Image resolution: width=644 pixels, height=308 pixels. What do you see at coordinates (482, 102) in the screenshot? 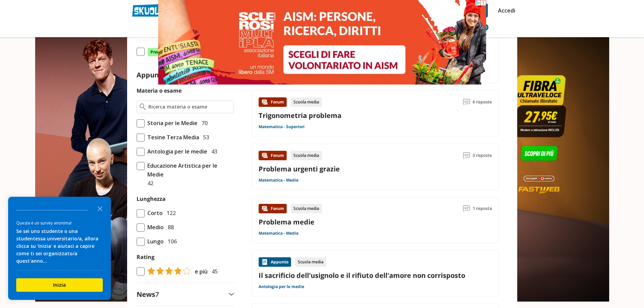
I see `span: 6 risposte` at bounding box center [482, 102].